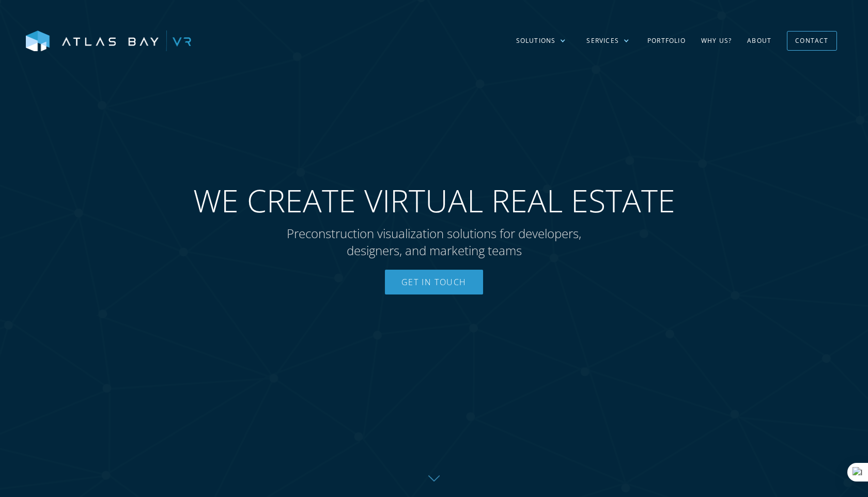 The height and width of the screenshot is (497, 868). What do you see at coordinates (109, 41) in the screenshot?
I see `img: Atlas Bay VR Logo` at bounding box center [109, 41].